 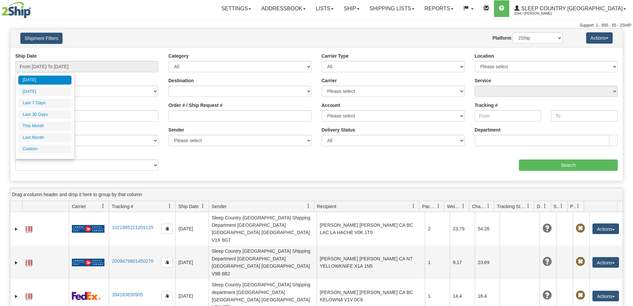 I want to click on label: Account, so click(x=331, y=105).